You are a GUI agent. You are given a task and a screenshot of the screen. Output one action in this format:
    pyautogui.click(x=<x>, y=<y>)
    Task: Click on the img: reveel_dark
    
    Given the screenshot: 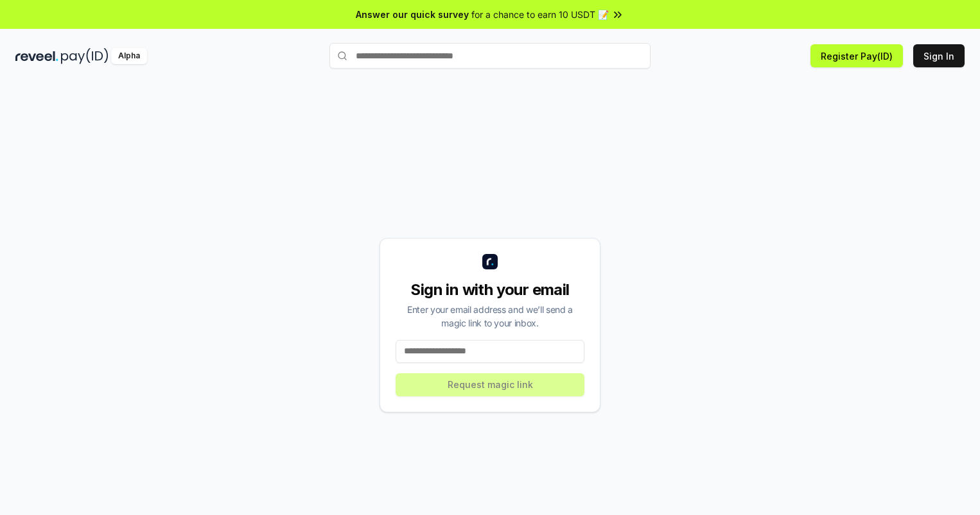 What is the action you would take?
    pyautogui.click(x=37, y=56)
    